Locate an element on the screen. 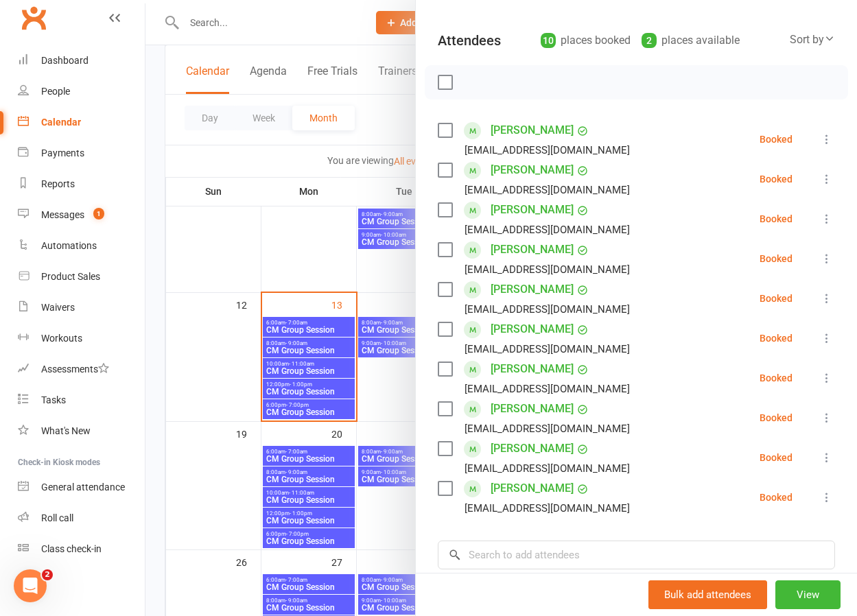 Image resolution: width=857 pixels, height=616 pixels. span: 2 is located at coordinates (47, 574).